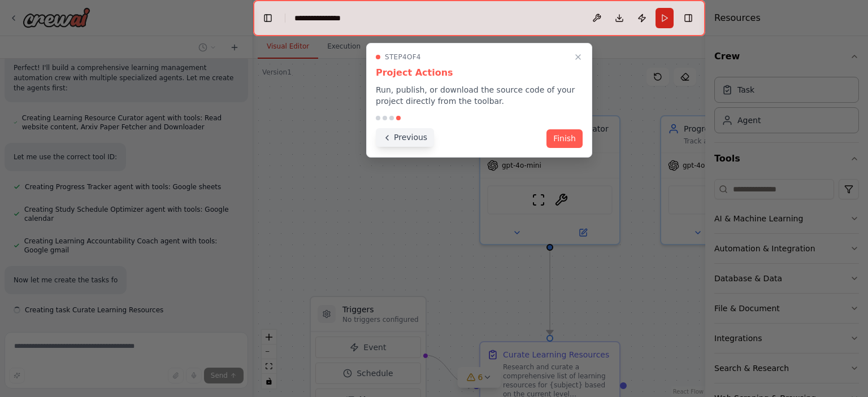 Image resolution: width=868 pixels, height=397 pixels. Describe the element at coordinates (565, 138) in the screenshot. I see `button: Finish` at that location.